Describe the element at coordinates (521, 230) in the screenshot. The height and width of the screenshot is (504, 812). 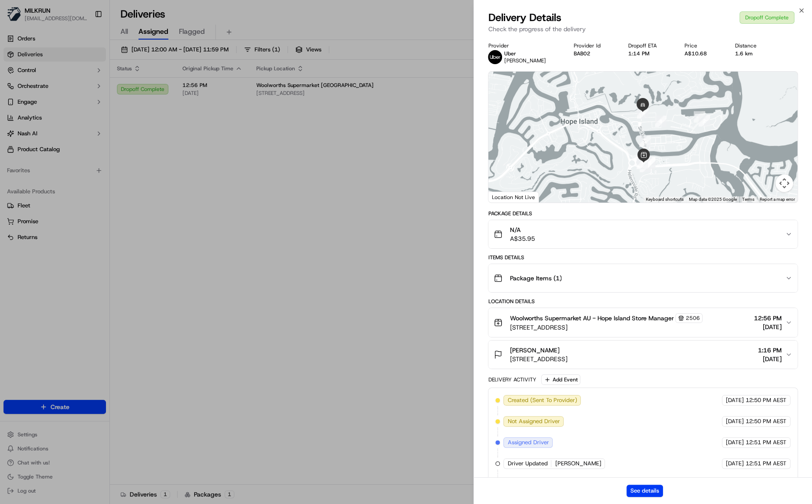
I see `span: N/A` at that location.